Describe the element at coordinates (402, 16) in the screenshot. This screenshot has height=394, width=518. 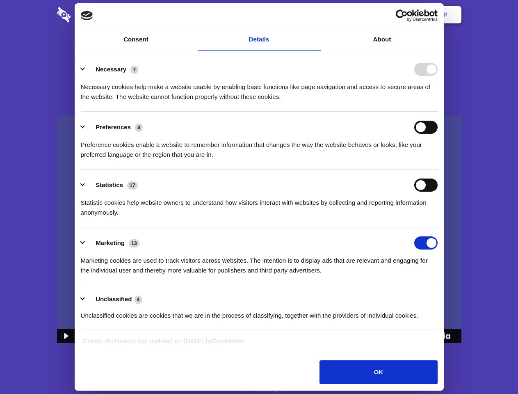
I see `a: Usercentrics Cookiebot - opens in a new window` at that location.